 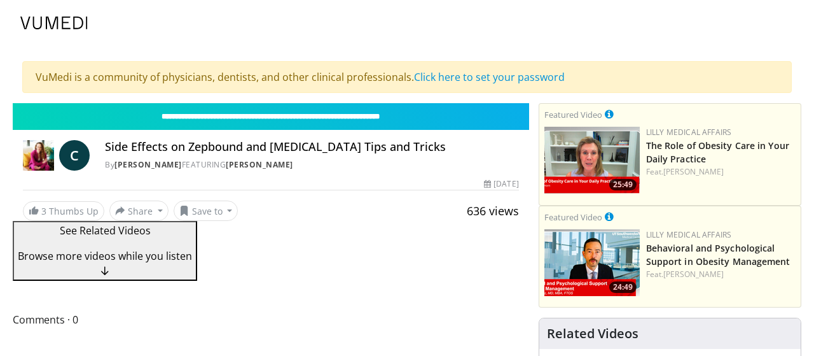 I want to click on a: 3 Thumbs Up, so click(x=64, y=211).